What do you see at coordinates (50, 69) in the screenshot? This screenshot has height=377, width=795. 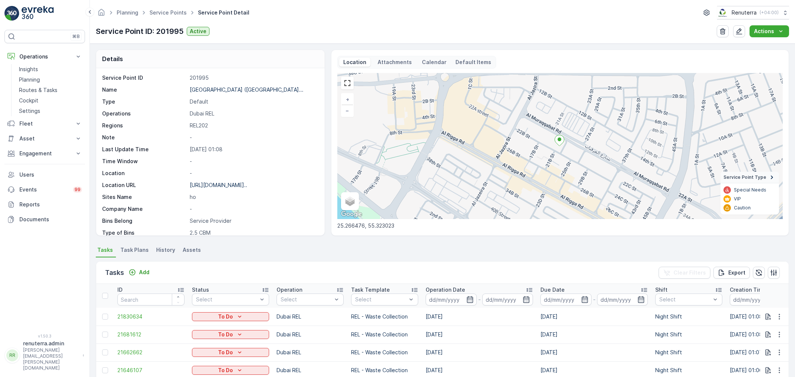 I see `a: Insights` at bounding box center [50, 69].